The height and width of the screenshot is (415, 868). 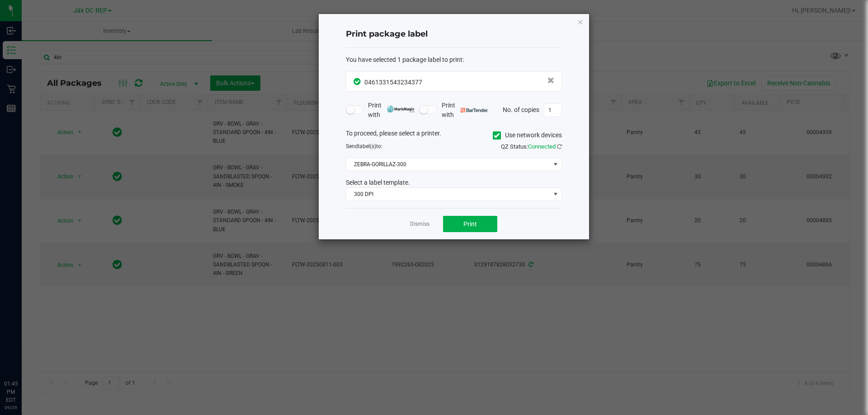 I want to click on span: Print, so click(x=470, y=224).